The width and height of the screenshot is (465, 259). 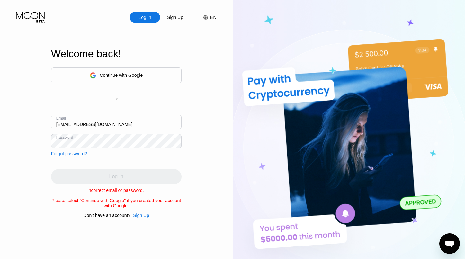 What do you see at coordinates (61, 118) in the screenshot?
I see `div: Email` at bounding box center [61, 118].